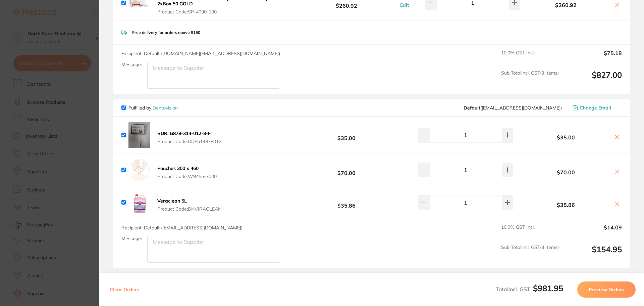  I want to click on button: Edit, so click(404, 5).